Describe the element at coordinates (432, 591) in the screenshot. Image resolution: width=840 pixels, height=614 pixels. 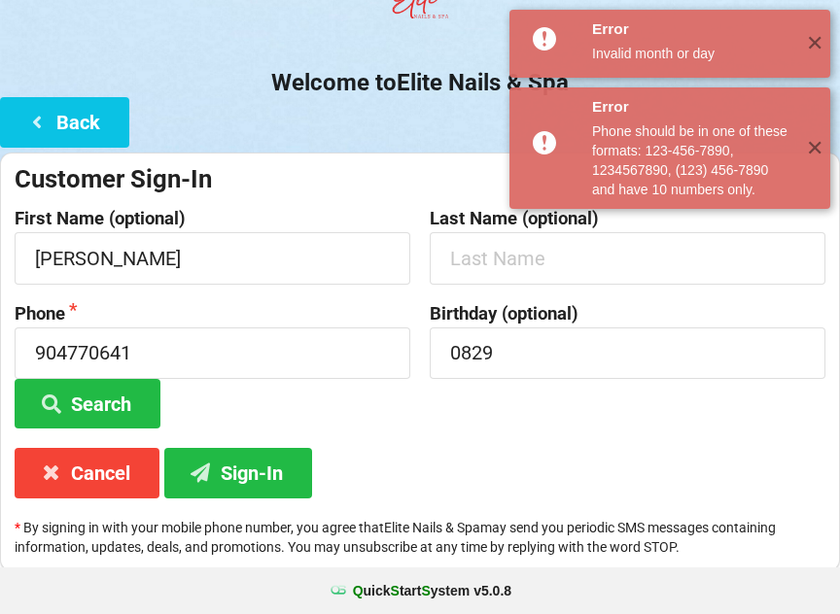
I see `b: uick tart ystem v 5.0.8` at that location.